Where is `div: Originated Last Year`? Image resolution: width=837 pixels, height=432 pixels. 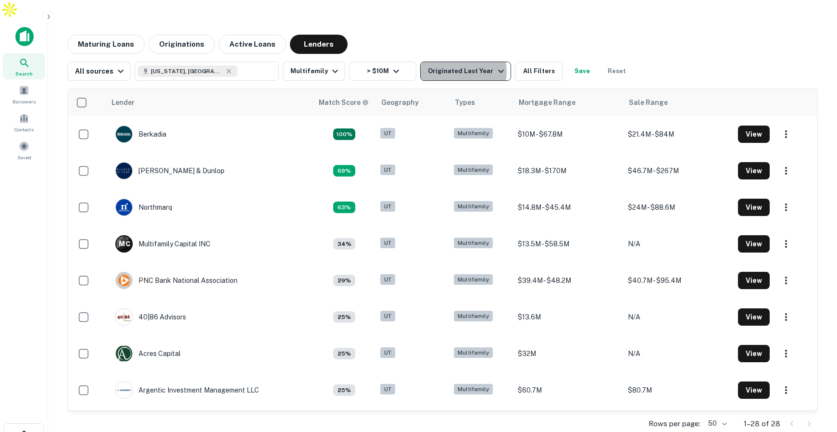 div: Originated Last Year is located at coordinates (467, 71).